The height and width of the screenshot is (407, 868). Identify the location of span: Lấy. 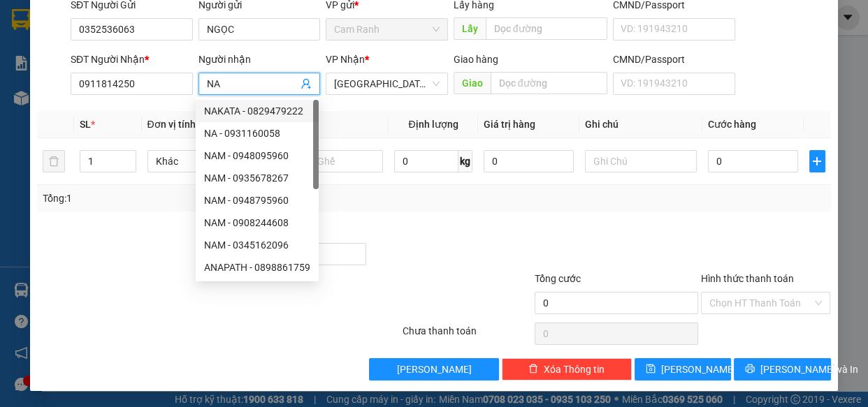
(469, 29).